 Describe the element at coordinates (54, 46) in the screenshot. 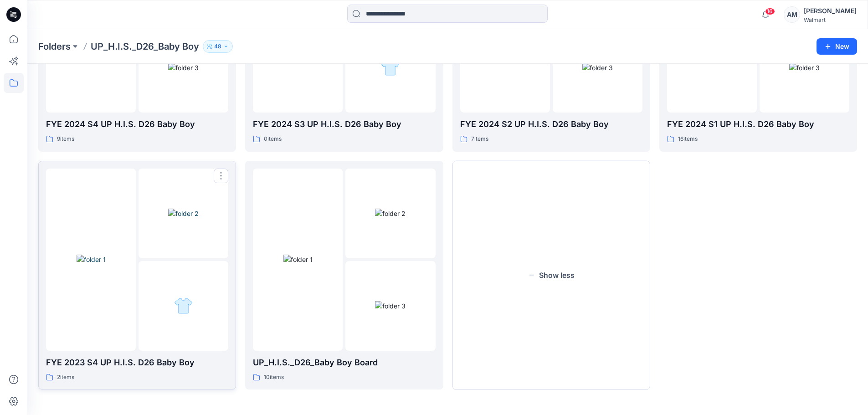

I see `p: Folders` at that location.